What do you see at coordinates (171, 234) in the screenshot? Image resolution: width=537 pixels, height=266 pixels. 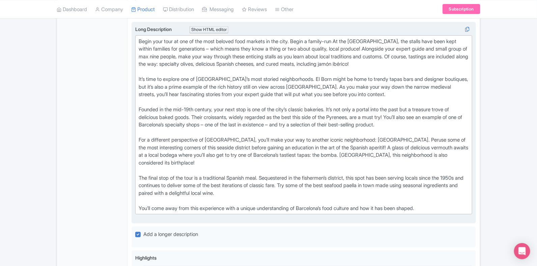 I see `span: Add a longer description` at bounding box center [171, 234].